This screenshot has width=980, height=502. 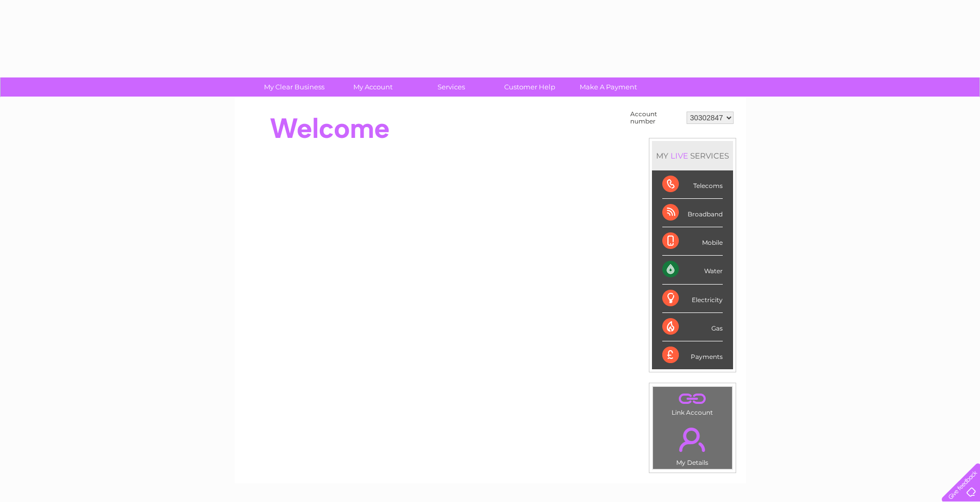 What do you see at coordinates (693, 269) in the screenshot?
I see `div: Water` at bounding box center [693, 269].